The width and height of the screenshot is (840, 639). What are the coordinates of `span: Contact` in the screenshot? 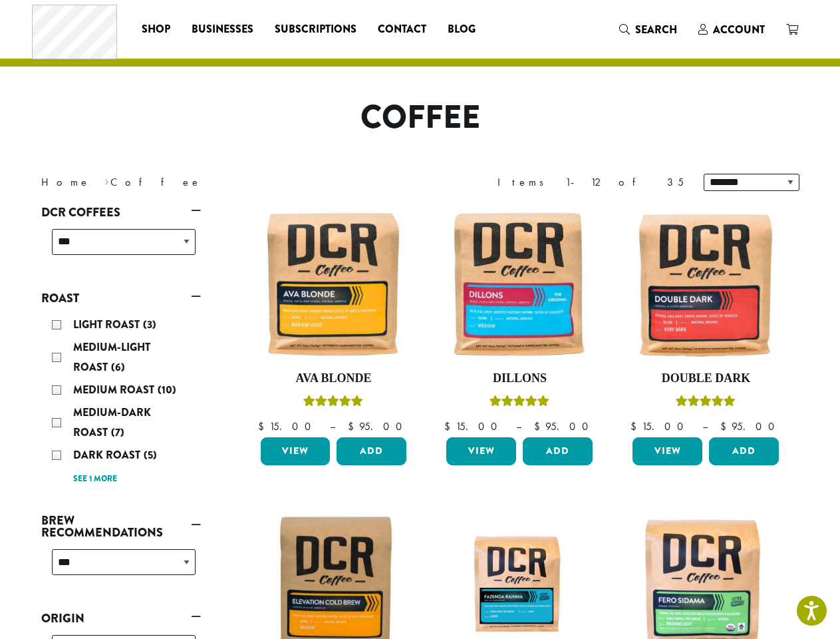 It's located at (402, 29).